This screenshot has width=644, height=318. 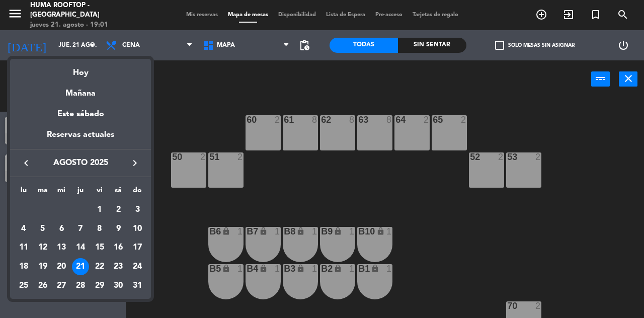 I want to click on div: Reservas actuales, so click(x=80, y=138).